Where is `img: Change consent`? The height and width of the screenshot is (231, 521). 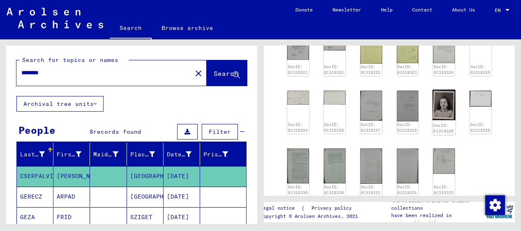 img: Change consent is located at coordinates (495, 205).